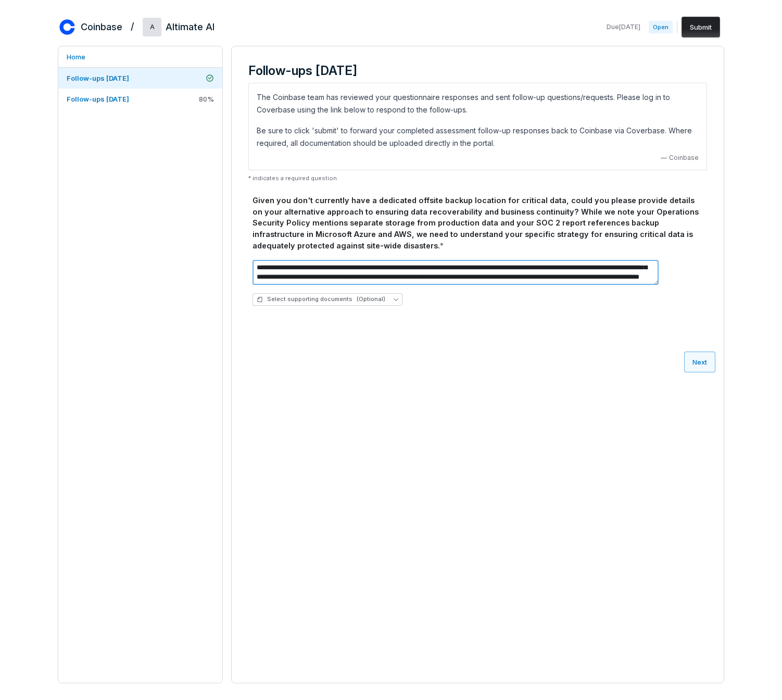 The height and width of the screenshot is (700, 782). Describe the element at coordinates (320, 299) in the screenshot. I see `span: Select supporting documents` at that location.